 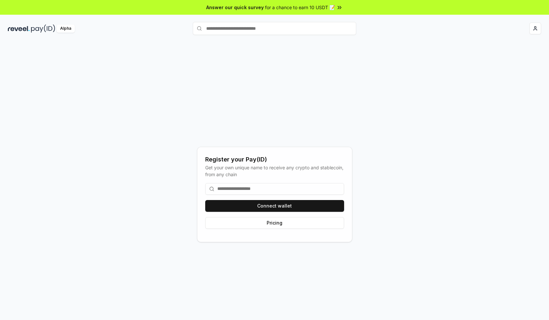 I want to click on img: reveel_dark, so click(x=19, y=28).